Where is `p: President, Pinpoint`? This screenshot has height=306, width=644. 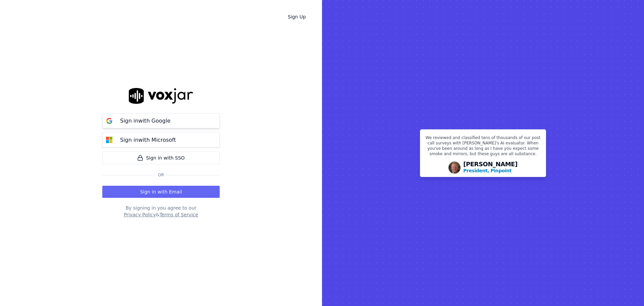 p: President, Pinpoint is located at coordinates (487, 171).